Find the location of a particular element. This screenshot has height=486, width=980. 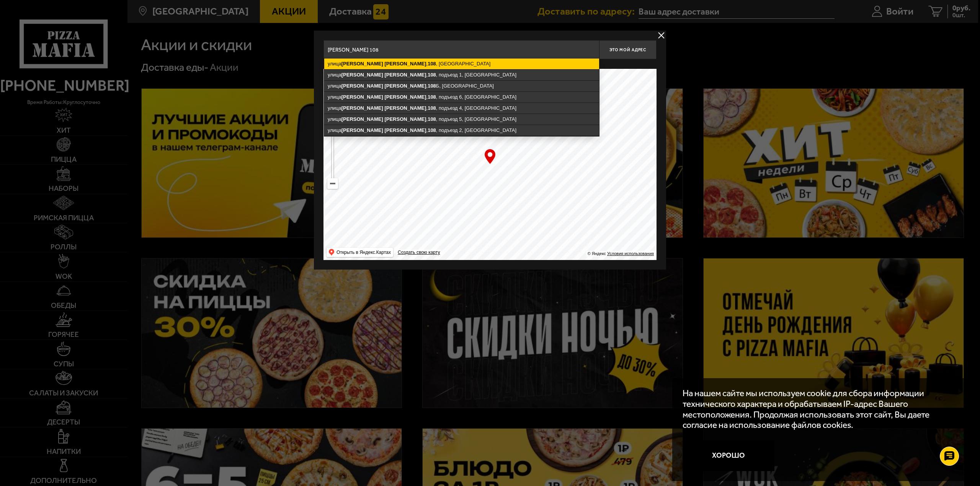

p: Укажите дом на карте или в поле ввода is located at coordinates (377, 64).